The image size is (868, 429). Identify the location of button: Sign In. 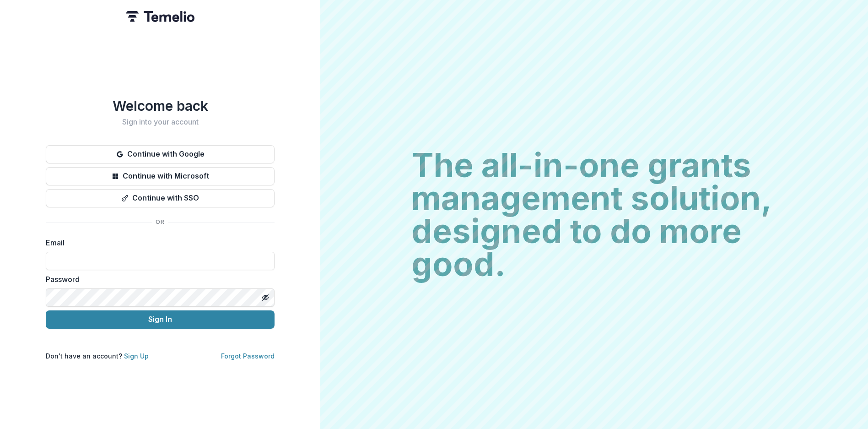
(160, 320).